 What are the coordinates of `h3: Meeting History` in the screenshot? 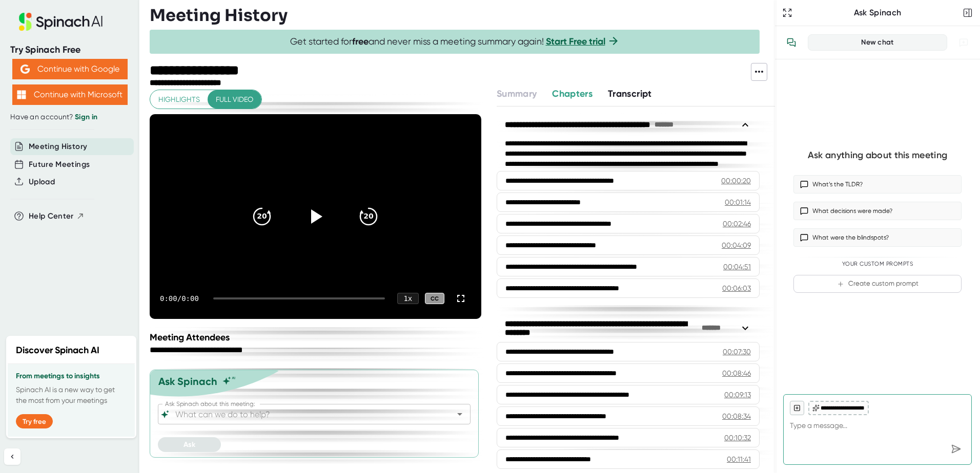 It's located at (218, 16).